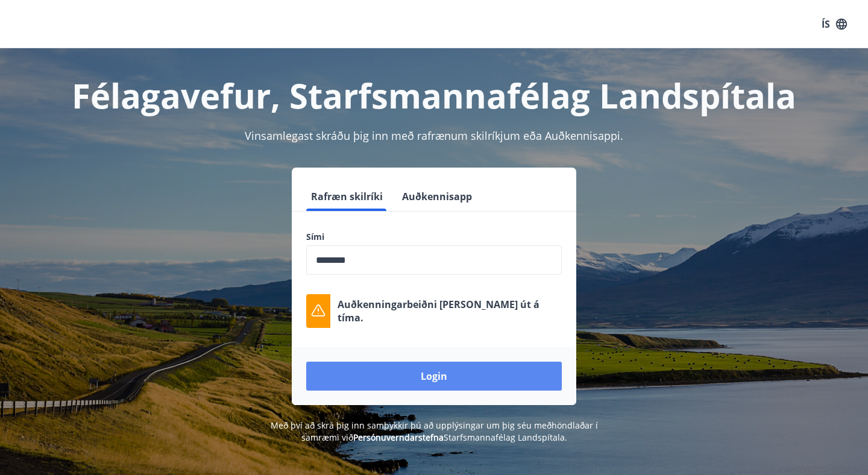 The image size is (868, 475). I want to click on h1: Félagavefur, Starfsmannafélag Landspítala, so click(434, 95).